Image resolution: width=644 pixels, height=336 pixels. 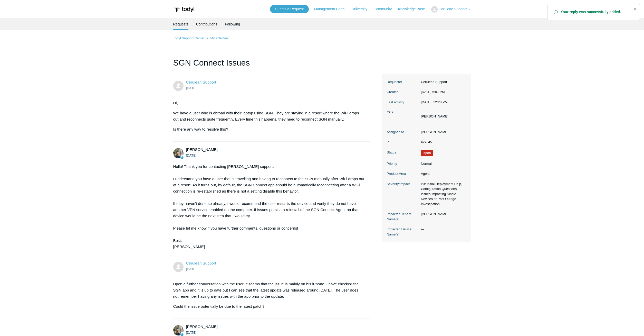 I want to click on span: We are working on a response for you, so click(x=427, y=153).